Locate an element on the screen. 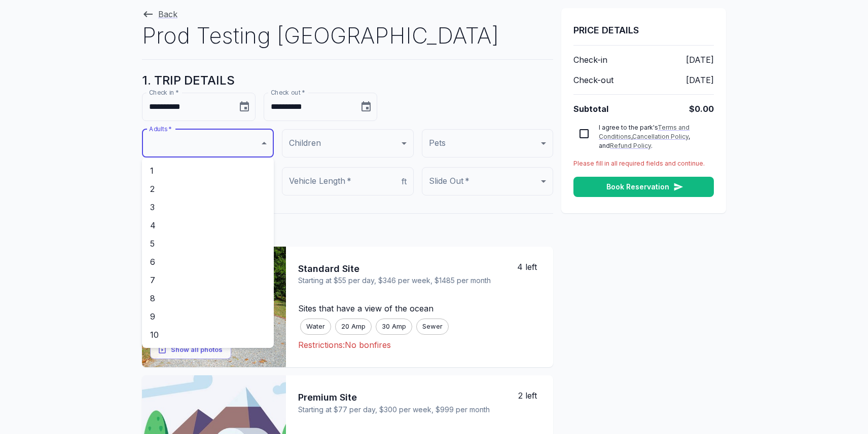 Image resolution: width=868 pixels, height=434 pixels. li: 5 is located at coordinates (208, 244).